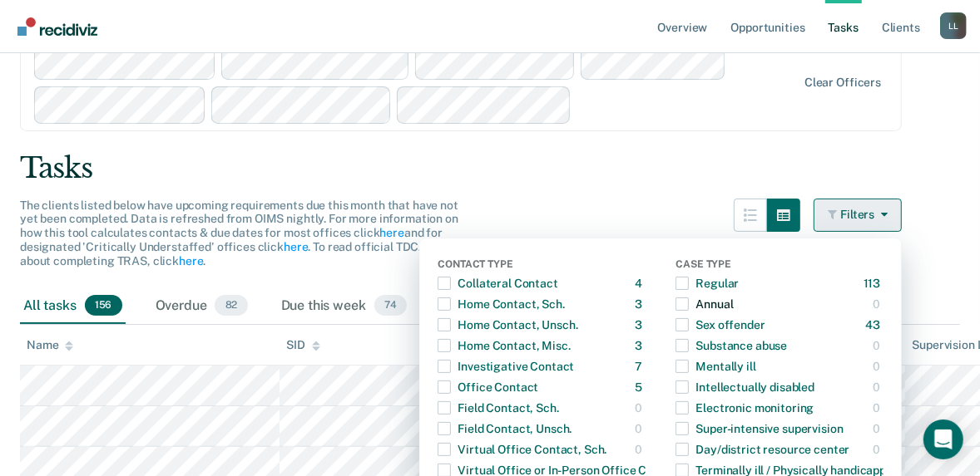 The height and width of the screenshot is (476, 980). Describe the element at coordinates (497, 283) in the screenshot. I see `div: Collateral Contact` at that location.